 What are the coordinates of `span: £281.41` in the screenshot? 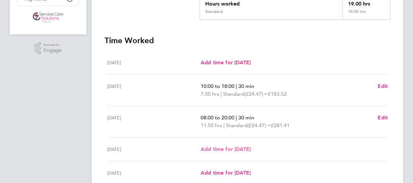 It's located at (280, 125).